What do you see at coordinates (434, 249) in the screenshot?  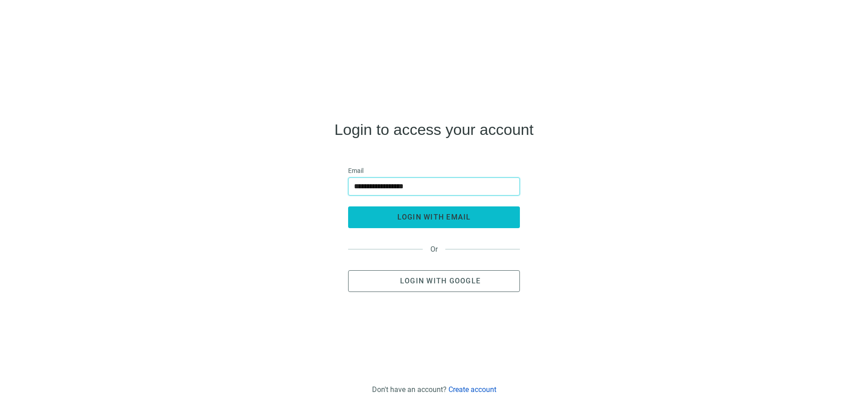 I see `span: Or` at bounding box center [434, 249].